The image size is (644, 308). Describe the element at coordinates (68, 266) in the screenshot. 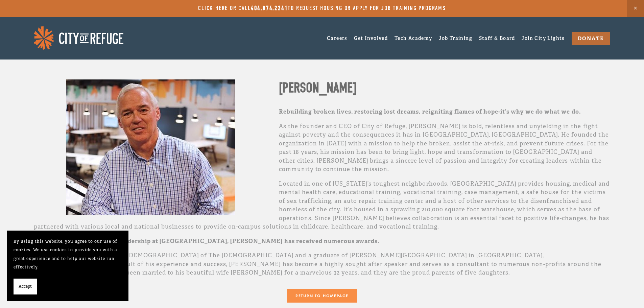

I see `section: Cookie banner` at that location.